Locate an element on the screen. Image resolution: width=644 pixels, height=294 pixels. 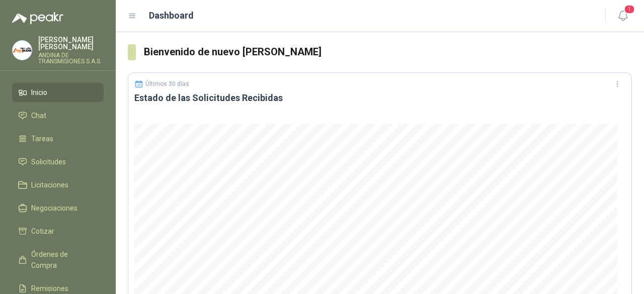
button: 1 is located at coordinates (623, 16).